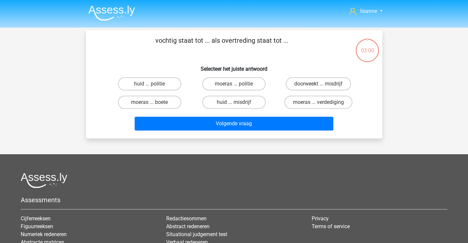 This screenshot has width=468, height=243. I want to click on button: Volgende vraag, so click(234, 123).